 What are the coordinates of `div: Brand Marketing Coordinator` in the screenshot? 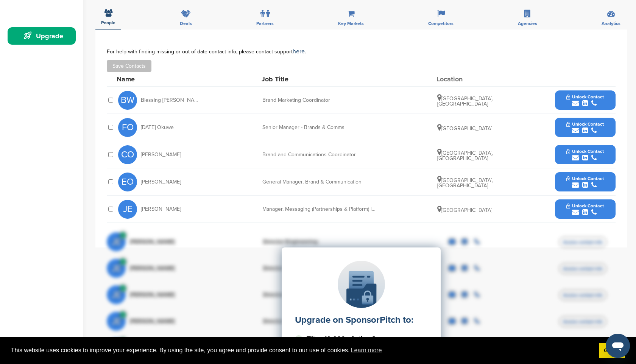 It's located at (319, 100).